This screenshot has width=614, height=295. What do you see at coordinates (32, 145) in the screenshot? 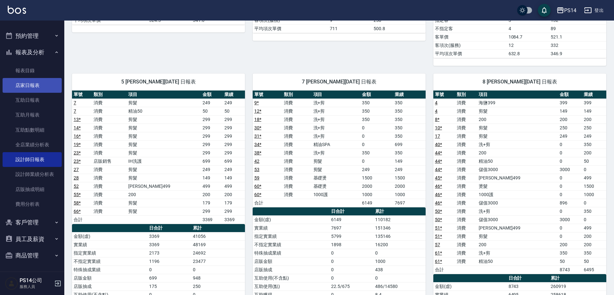
I see `a: 全店業績分析表` at bounding box center [32, 145].